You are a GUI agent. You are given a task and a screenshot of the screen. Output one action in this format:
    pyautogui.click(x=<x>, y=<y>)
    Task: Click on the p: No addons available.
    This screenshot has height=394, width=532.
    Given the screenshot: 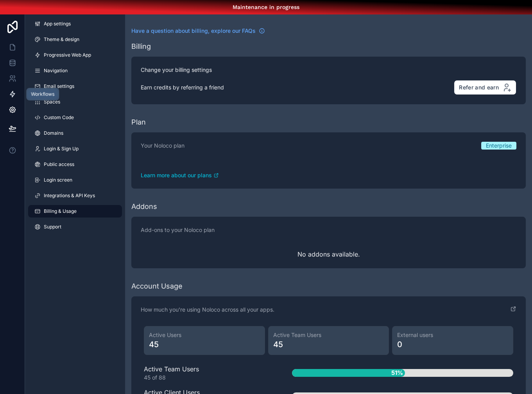 What is the action you would take?
    pyautogui.click(x=328, y=254)
    